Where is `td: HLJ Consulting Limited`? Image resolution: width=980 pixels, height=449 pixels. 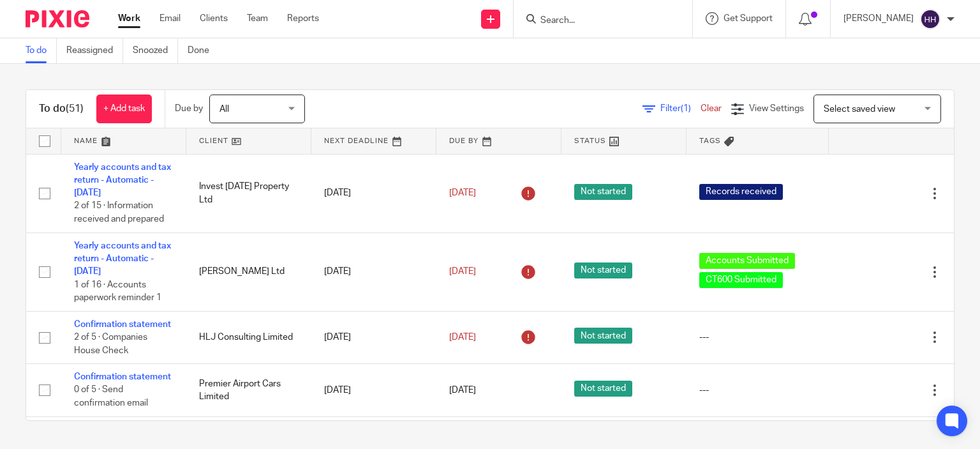 td: HLJ Consulting Limited is located at coordinates (249, 337).